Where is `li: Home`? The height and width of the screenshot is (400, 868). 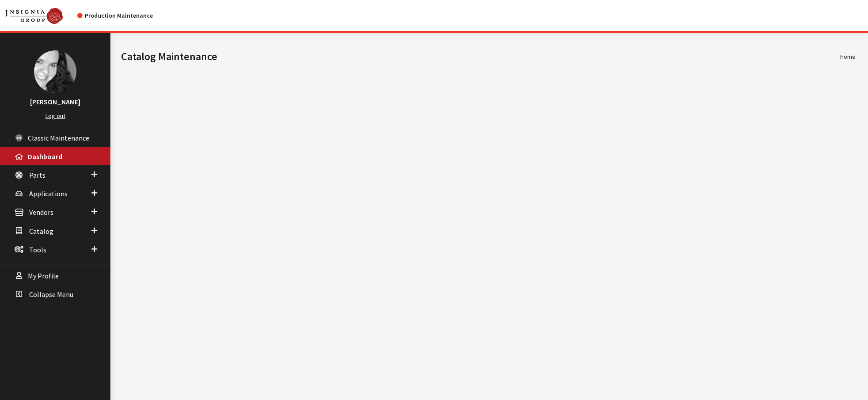 li: Home is located at coordinates (848, 57).